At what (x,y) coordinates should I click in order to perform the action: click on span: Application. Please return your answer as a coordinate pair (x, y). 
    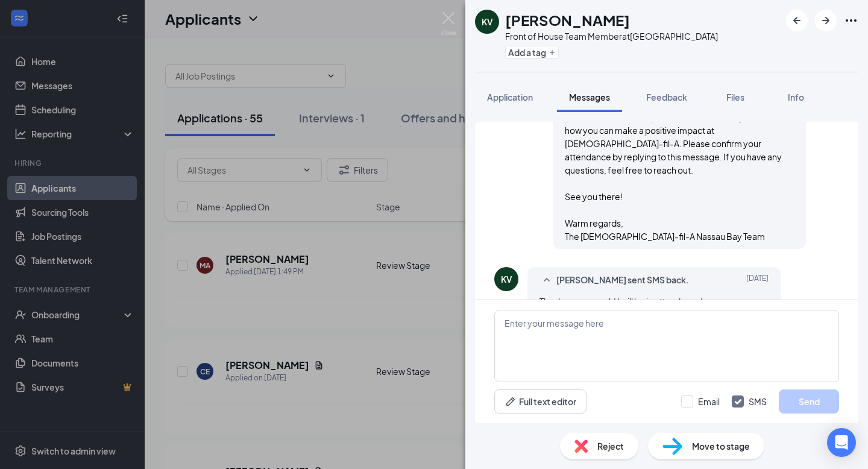
    Looking at the image, I should click on (510, 97).